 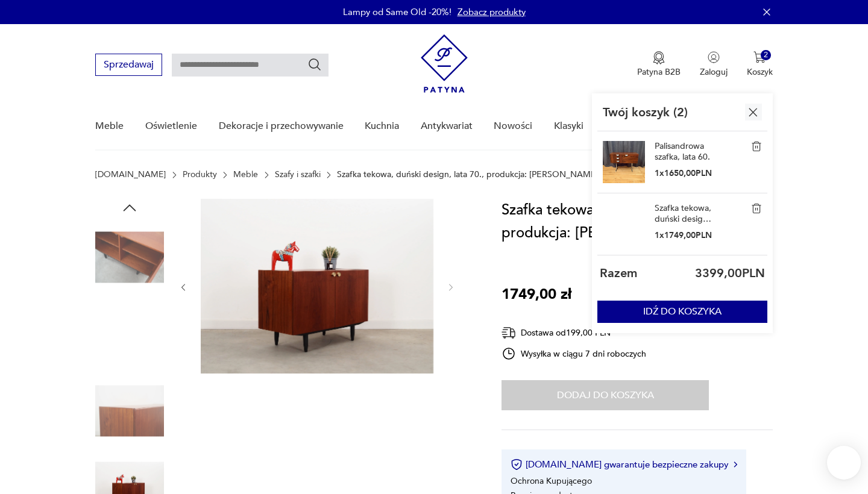 What do you see at coordinates (447, 126) in the screenshot?
I see `a: Antykwariat` at bounding box center [447, 126].